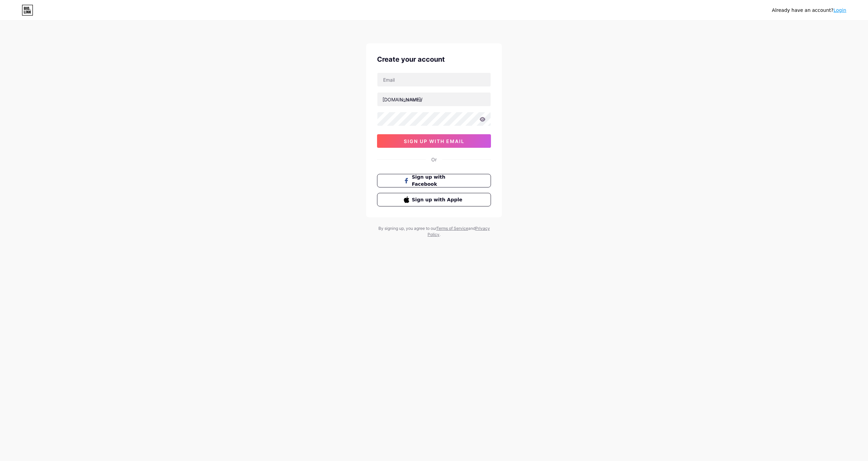 The image size is (868, 461). Describe the element at coordinates (434, 180) in the screenshot. I see `a: Sign up with Facebook` at that location.